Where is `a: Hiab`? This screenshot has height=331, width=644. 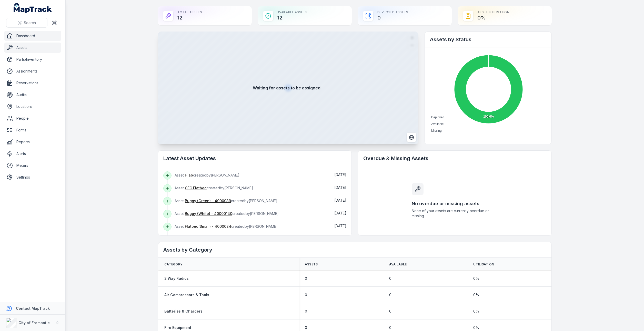 a: Hiab is located at coordinates (189, 175).